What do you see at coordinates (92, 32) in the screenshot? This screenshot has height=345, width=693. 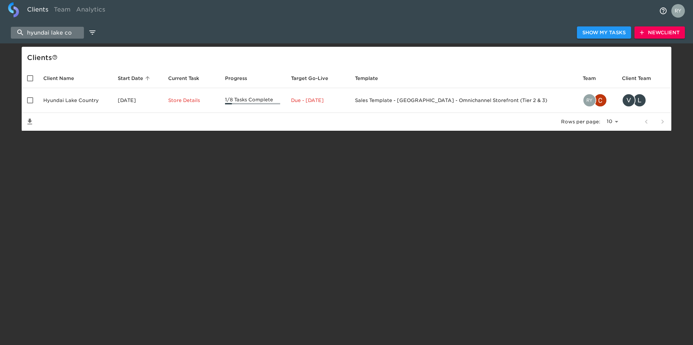 I see `button: edit` at bounding box center [92, 32].